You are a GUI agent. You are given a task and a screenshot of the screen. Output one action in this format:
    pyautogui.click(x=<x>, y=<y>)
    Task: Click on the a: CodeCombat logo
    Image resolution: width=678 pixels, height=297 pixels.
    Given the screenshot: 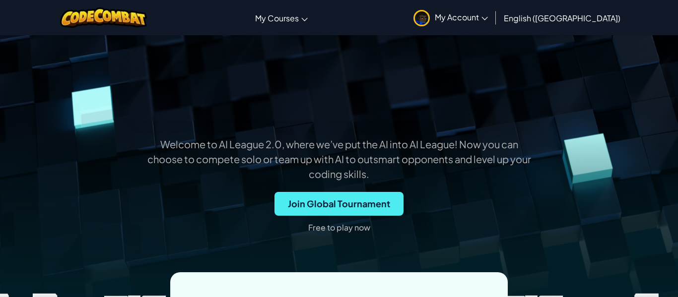 What is the action you would take?
    pyautogui.click(x=103, y=17)
    